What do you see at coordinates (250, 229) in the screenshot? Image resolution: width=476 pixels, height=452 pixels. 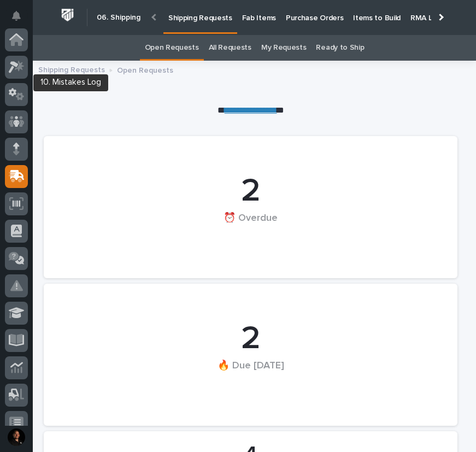 I see `div: ⏰ Overdue` at bounding box center [250, 229].